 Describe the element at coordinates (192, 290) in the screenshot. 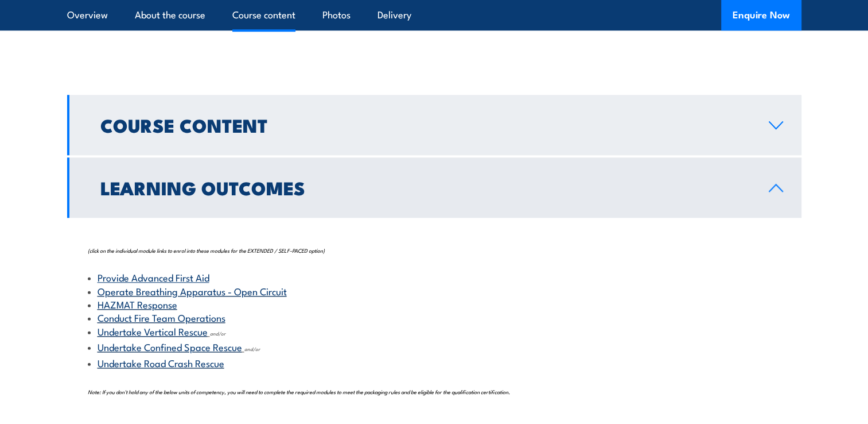

I see `a: Operate Breathing Apparatus - Open Circuit` at that location.